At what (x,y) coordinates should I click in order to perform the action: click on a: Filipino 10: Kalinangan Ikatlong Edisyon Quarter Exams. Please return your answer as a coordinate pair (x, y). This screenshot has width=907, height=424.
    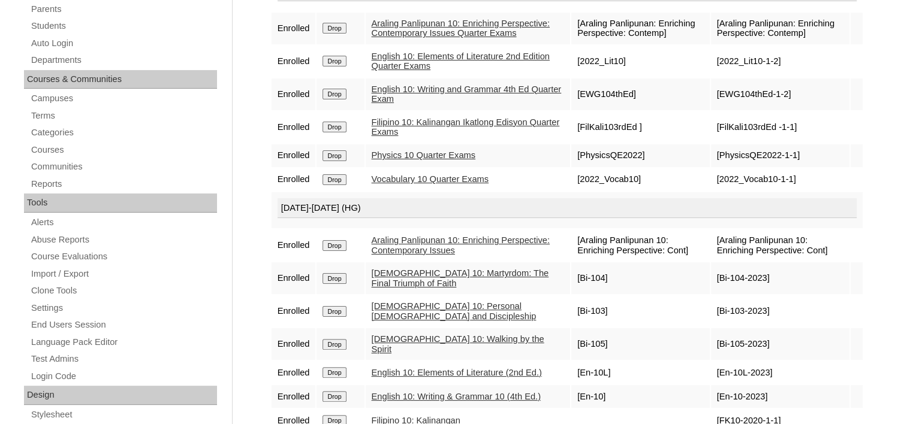
    Looking at the image, I should click on (466, 127).